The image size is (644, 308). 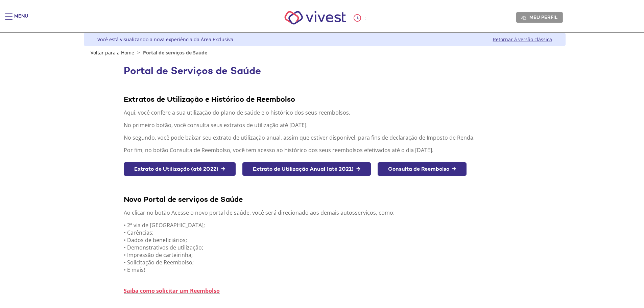 What do you see at coordinates (112, 53) in the screenshot?
I see `a: Voltar para a Home` at bounding box center [112, 53].